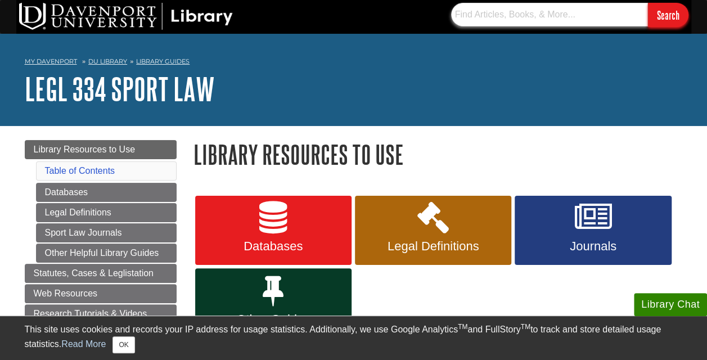 Image resolution: width=707 pixels, height=360 pixels. I want to click on a: LEGL 334 Sport Law, so click(120, 89).